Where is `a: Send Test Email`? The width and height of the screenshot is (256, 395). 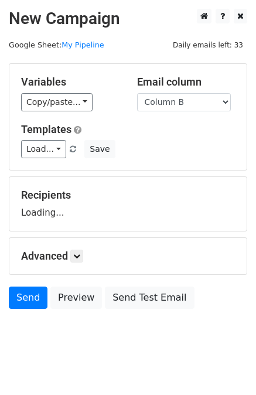
a: Send Test Email is located at coordinates (149, 298).